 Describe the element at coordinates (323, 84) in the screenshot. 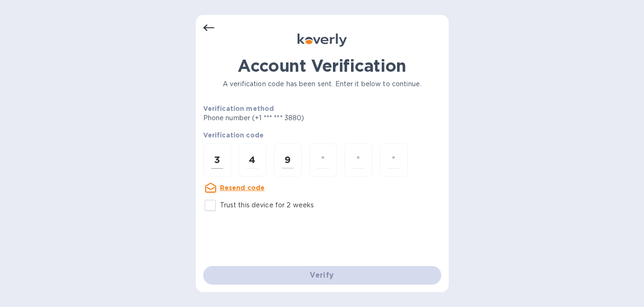

I see `p: A verification code has been sent. Enter it below to continue.` at that location.